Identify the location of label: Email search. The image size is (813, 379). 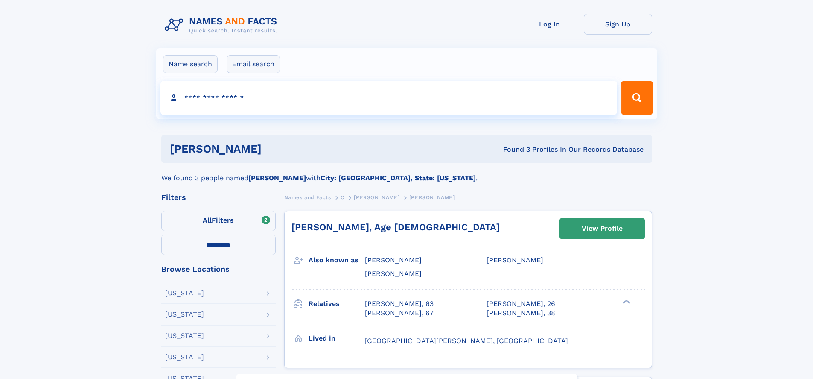
(253, 64).